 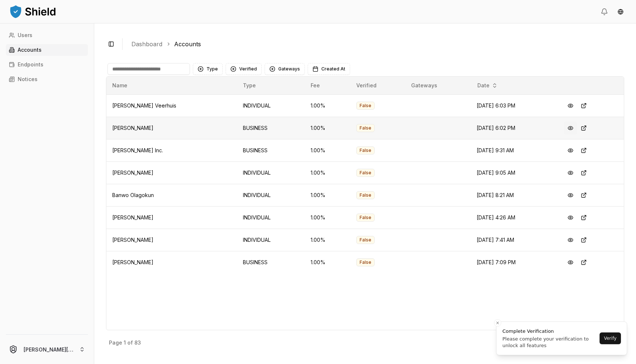 I want to click on button: Created At, so click(x=328, y=69).